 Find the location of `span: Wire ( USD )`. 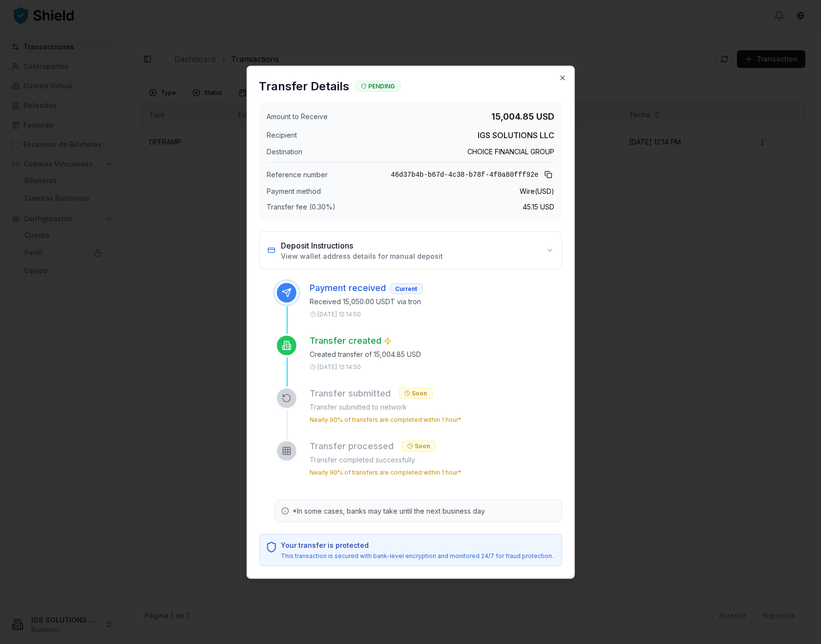

span: Wire ( USD ) is located at coordinates (536, 191).